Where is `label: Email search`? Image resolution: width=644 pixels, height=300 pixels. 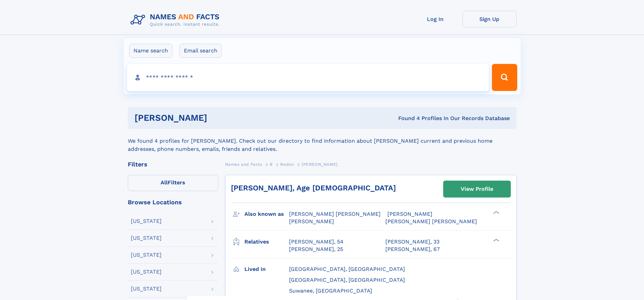 label: Email search is located at coordinates (201, 51).